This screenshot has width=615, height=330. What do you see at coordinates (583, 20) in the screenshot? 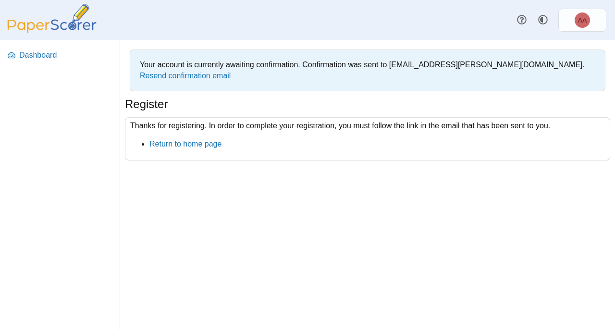
I see `a: Araceli Alduenda` at bounding box center [583, 20].